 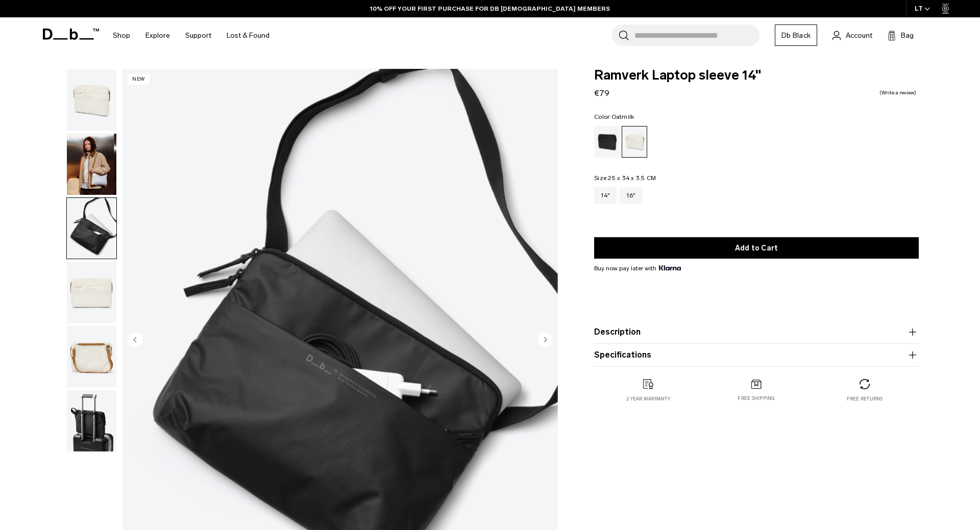 I want to click on a: Black Out, so click(x=607, y=142).